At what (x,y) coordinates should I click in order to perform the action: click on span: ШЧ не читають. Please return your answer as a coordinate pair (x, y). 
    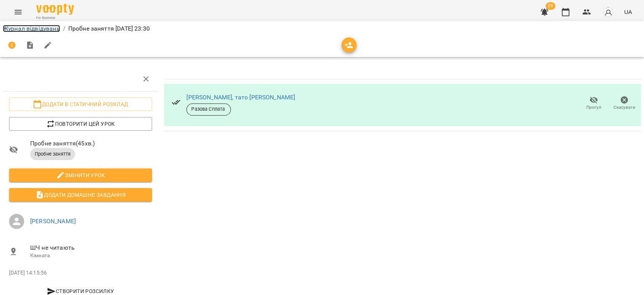
    Looking at the image, I should click on (91, 248).